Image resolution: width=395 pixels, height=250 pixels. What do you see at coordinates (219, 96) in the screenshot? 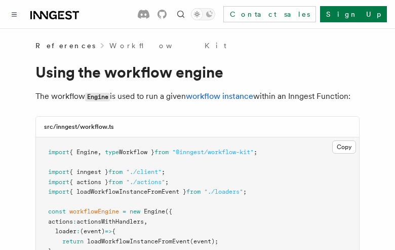
I see `a: workflow instance` at bounding box center [219, 96].